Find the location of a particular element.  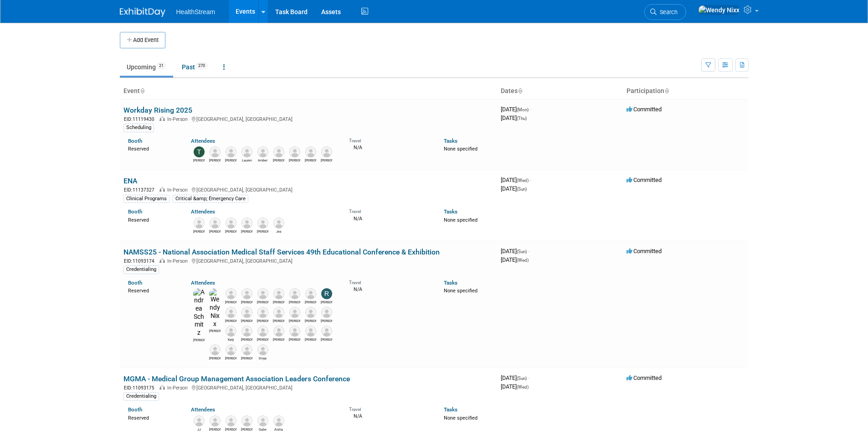

div: Aaron Faber is located at coordinates (263, 320).